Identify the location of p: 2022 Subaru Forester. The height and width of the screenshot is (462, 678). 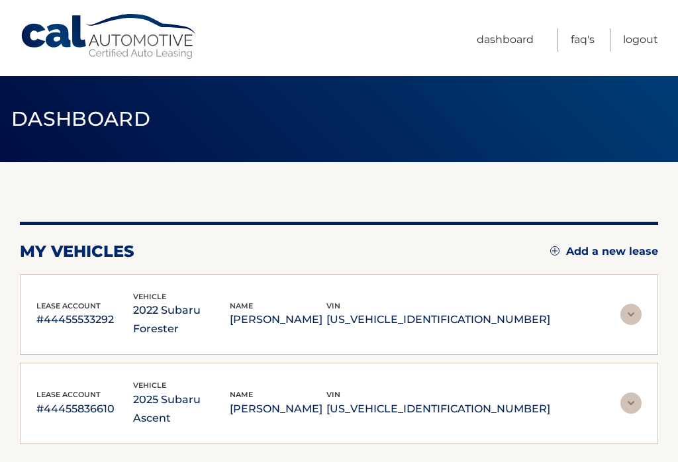
(181, 320).